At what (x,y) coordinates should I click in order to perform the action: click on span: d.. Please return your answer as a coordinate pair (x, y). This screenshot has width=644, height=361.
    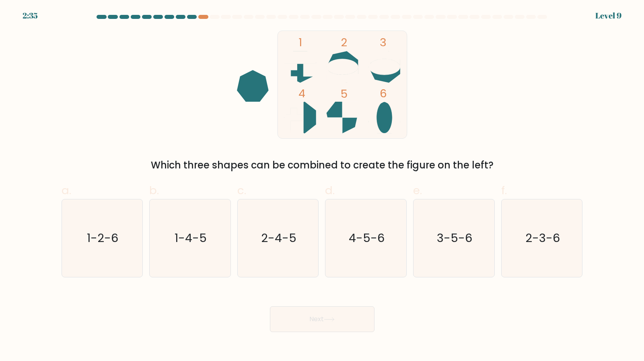
    Looking at the image, I should click on (330, 190).